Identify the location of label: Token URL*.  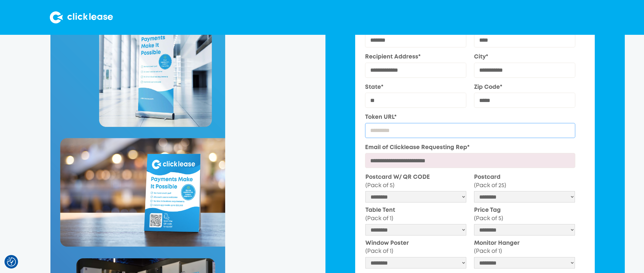
(470, 117).